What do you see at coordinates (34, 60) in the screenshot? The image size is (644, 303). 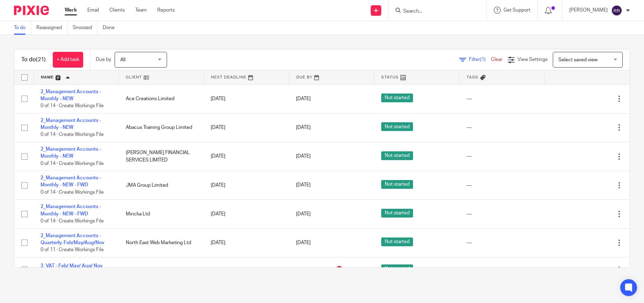 I see `h1: To do` at bounding box center [34, 60].